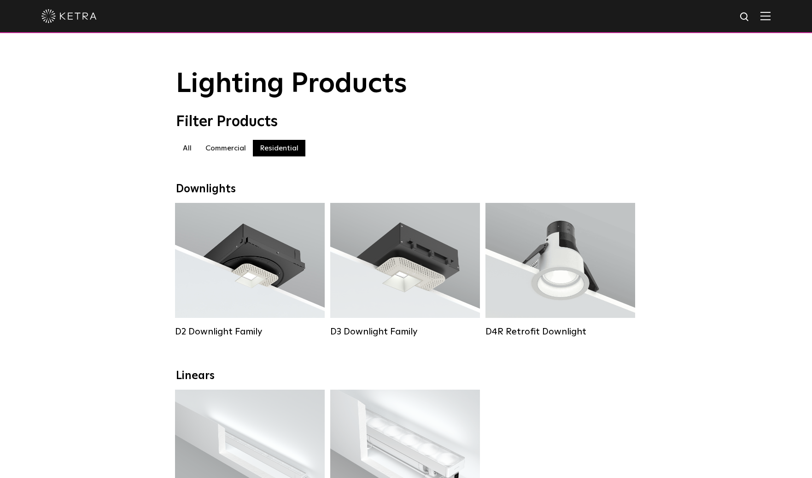 This screenshot has width=812, height=478. What do you see at coordinates (406, 189) in the screenshot?
I see `div: Downlights` at bounding box center [406, 189].